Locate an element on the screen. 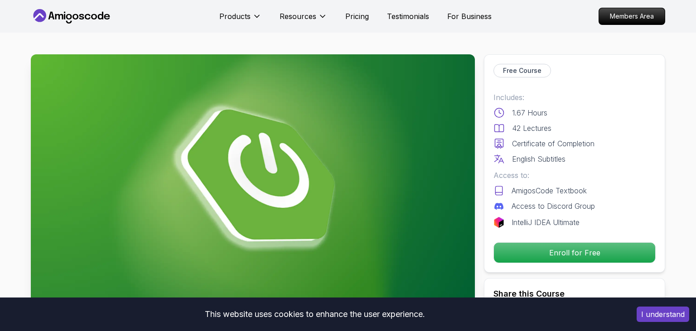 The image size is (696, 331). p: Certificate of Completion is located at coordinates (553, 144).